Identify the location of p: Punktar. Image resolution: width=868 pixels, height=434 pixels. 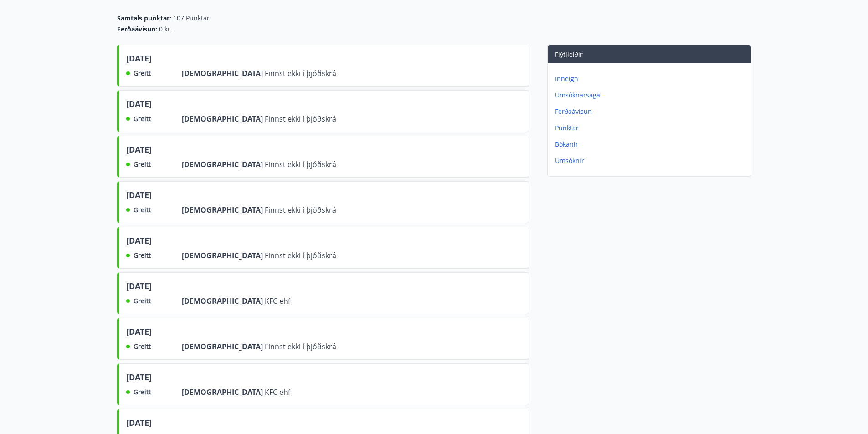
(651, 128).